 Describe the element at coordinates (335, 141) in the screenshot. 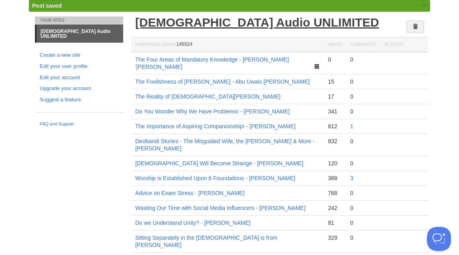

I see `div: 832` at that location.